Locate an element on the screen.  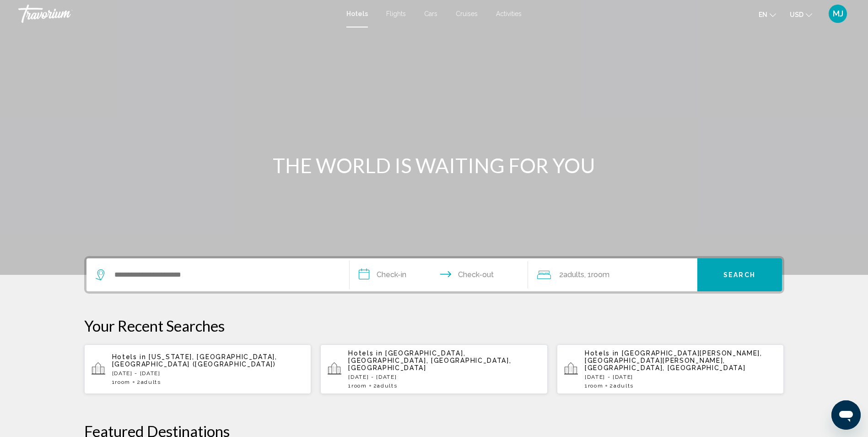
button: Change currency is located at coordinates (801, 14).